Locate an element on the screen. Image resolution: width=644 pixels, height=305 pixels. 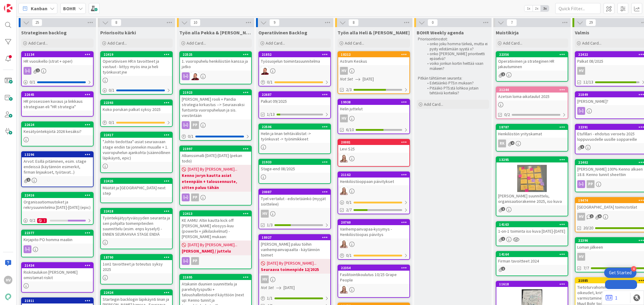
div: 22354 is located at coordinates (374, 268).